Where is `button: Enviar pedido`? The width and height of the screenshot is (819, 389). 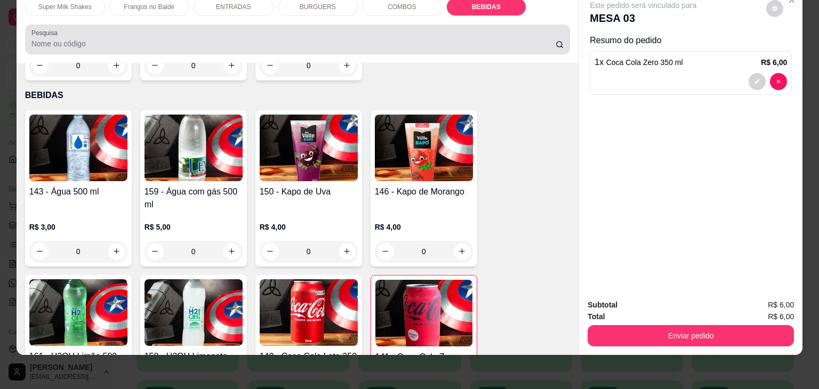
button: Enviar pedido is located at coordinates (691, 336).